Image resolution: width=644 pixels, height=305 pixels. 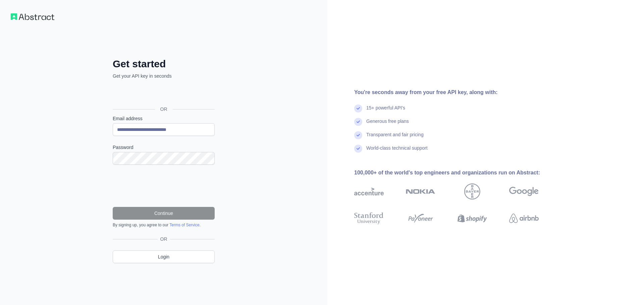 I want to click on img: shopify, so click(x=472, y=218).